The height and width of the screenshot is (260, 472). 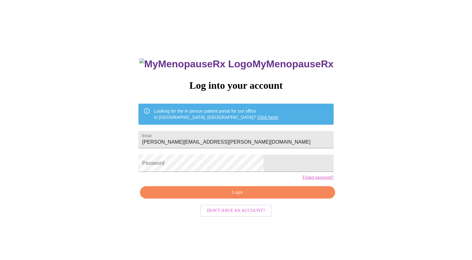 I want to click on img: MyMenopauseRx Logo, so click(x=196, y=64).